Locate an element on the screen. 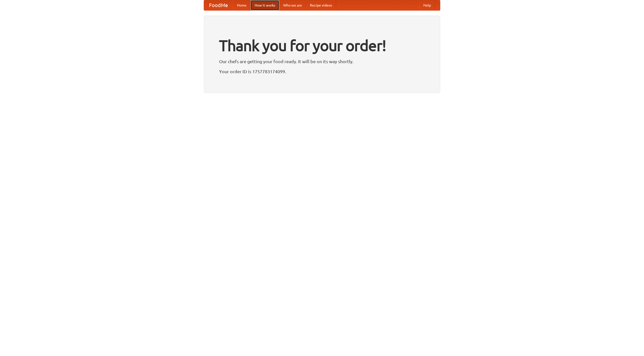 This screenshot has width=644, height=356. a: Who we are is located at coordinates (293, 5).